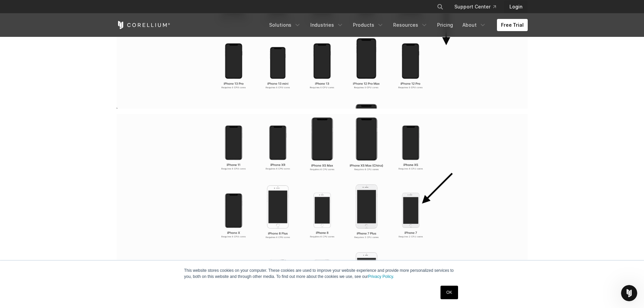 The image size is (644, 308). I want to click on img: Screenshot%202023-07-12%20at%2009-00-51-png.png, so click(322, 203).